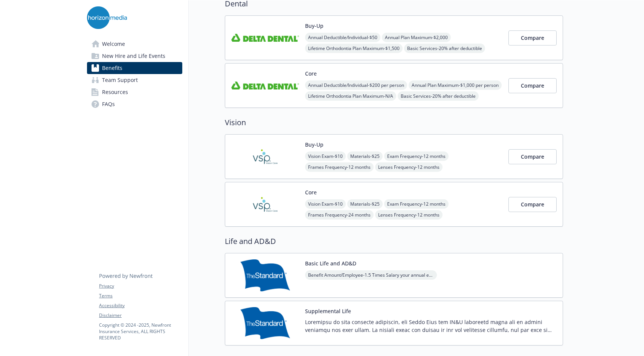  Describe the element at coordinates (394, 122) in the screenshot. I see `h2: Vision` at that location.